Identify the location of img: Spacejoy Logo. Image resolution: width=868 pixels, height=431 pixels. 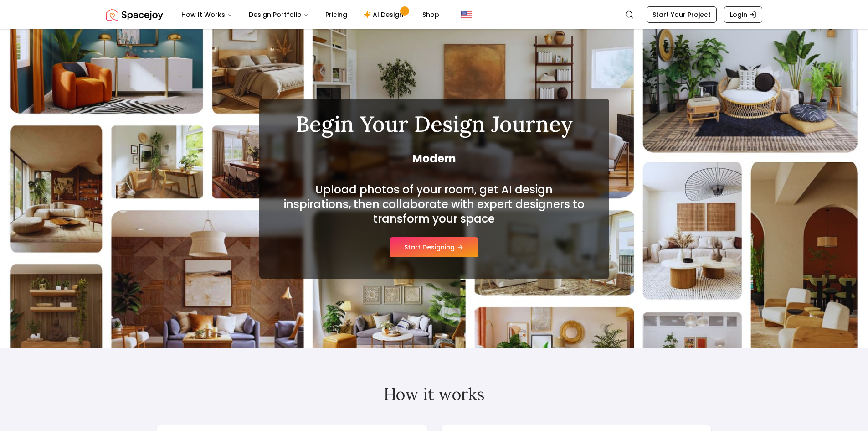
(134, 15).